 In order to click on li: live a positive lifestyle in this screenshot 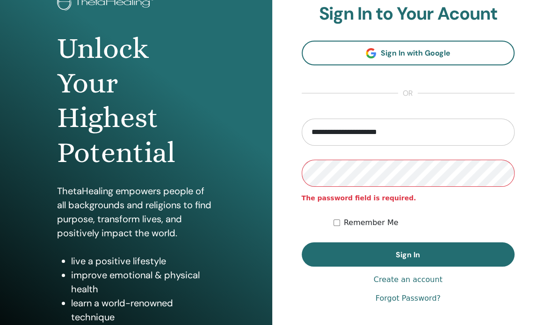, I will do `click(143, 261)`.